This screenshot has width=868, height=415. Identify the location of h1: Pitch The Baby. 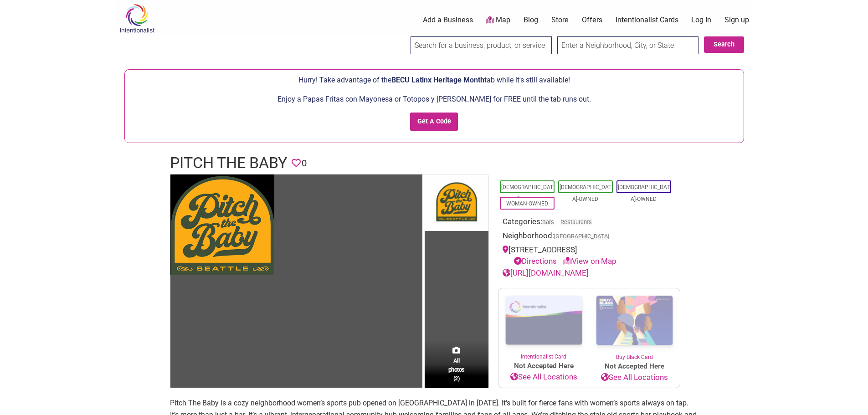
(228, 163).